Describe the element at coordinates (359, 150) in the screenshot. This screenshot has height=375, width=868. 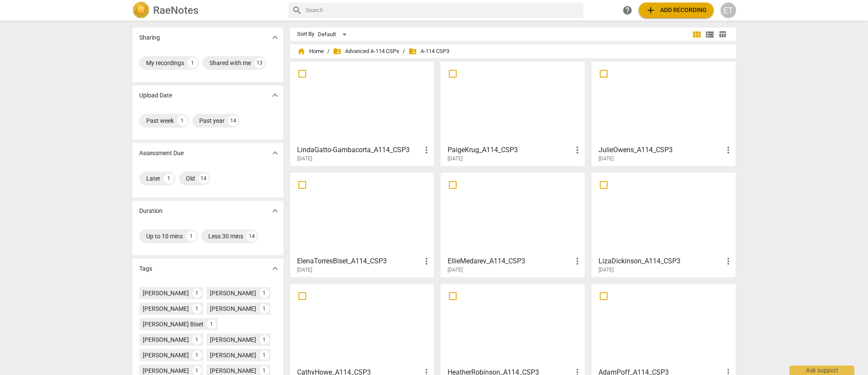
I see `h3: LindaGatto-Gambacorta_A114_CSP3` at that location.